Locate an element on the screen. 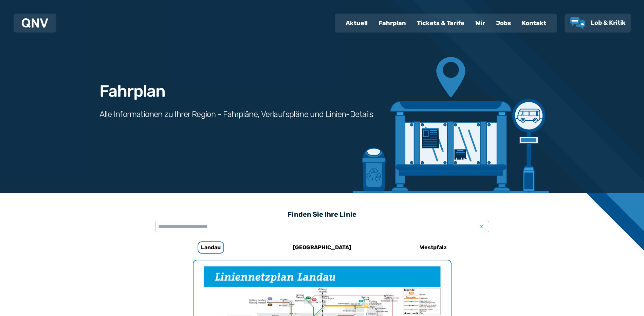 This screenshot has height=316, width=644. a: Lob & Kritik is located at coordinates (598, 23).